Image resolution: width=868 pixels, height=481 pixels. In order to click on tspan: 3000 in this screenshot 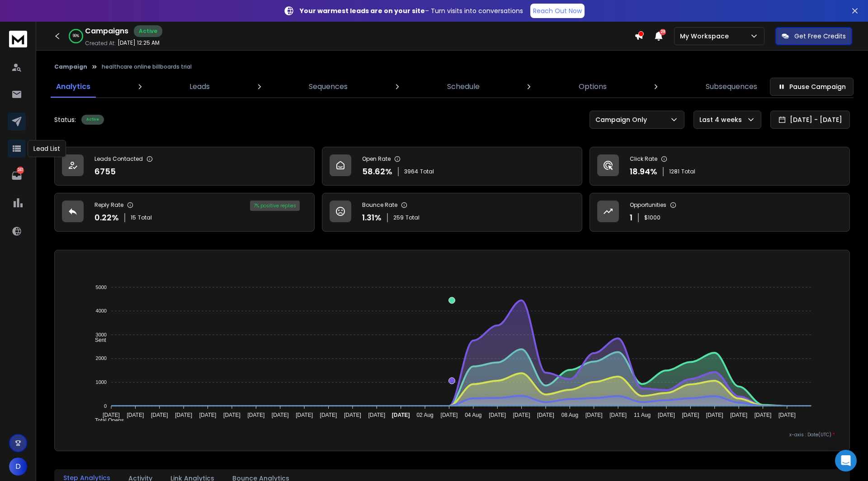, I will do `click(101, 335)`.